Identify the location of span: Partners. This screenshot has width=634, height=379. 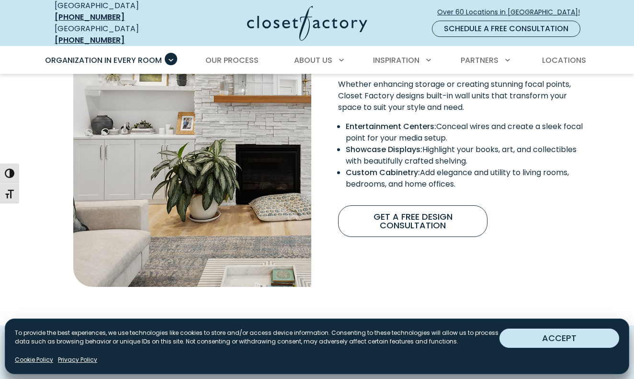
(480, 60).